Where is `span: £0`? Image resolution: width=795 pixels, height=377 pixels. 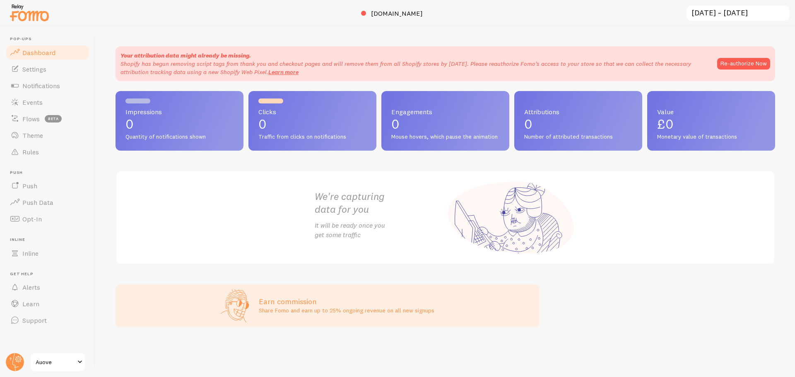 span: £0 is located at coordinates (665, 124).